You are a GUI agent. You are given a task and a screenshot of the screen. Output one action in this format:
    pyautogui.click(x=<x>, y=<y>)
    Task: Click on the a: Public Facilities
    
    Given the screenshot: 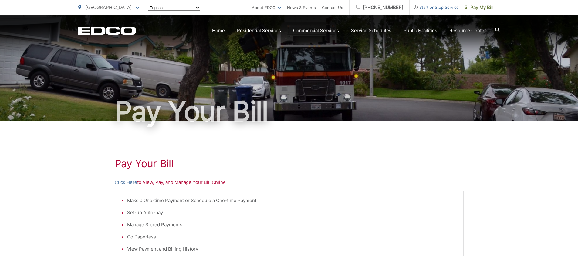 What is the action you would take?
    pyautogui.click(x=420, y=31)
    